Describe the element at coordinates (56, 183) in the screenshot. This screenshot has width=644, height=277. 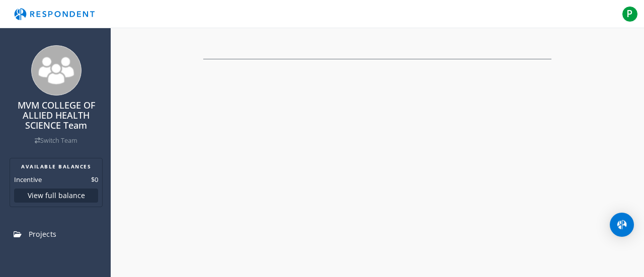
I see `section: Balance summary` at that location.